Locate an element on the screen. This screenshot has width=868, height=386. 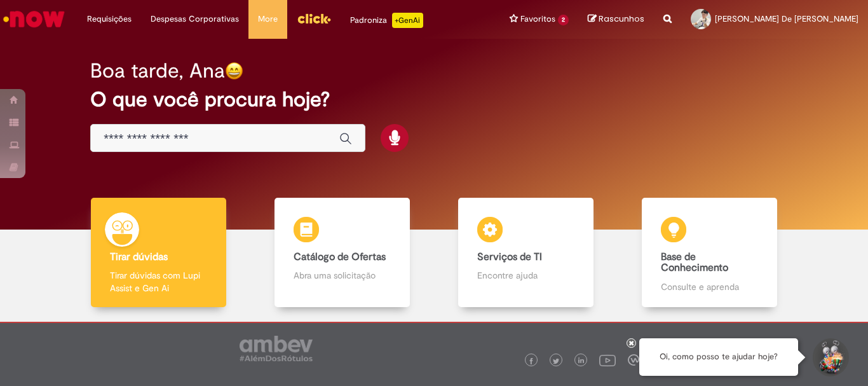
b: Serviços de TI is located at coordinates (510, 257).